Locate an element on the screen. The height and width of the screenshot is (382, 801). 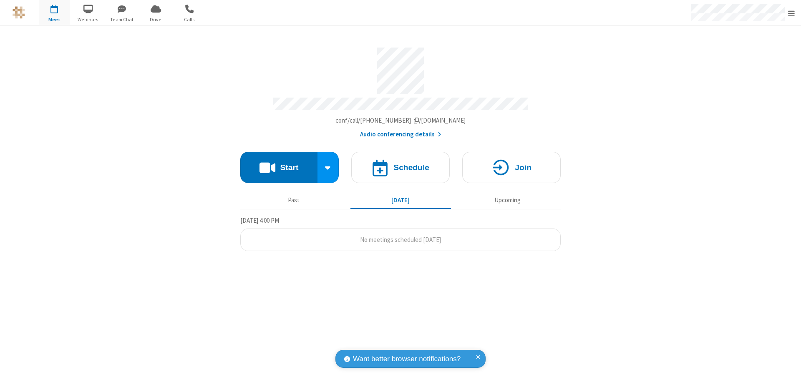
span: Team Chat is located at coordinates (122, 20).